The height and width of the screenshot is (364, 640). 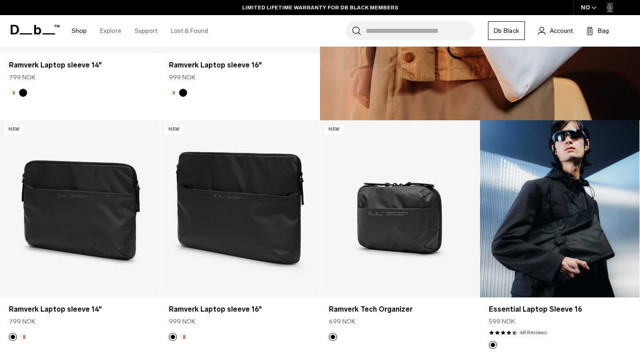 I want to click on nav: Main Navigation, so click(x=140, y=31).